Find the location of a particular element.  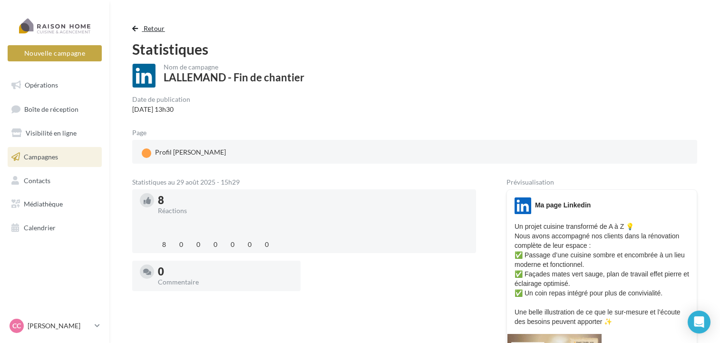

button: Retour is located at coordinates (150, 29).